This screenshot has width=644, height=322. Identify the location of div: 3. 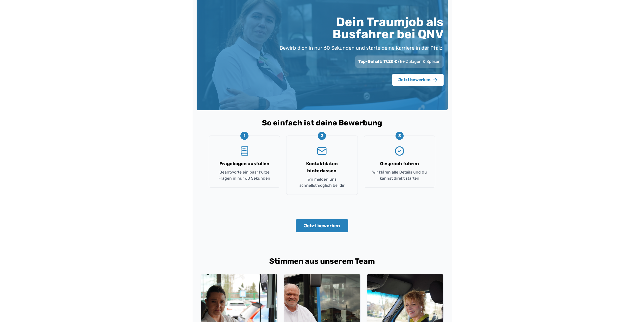
(400, 136).